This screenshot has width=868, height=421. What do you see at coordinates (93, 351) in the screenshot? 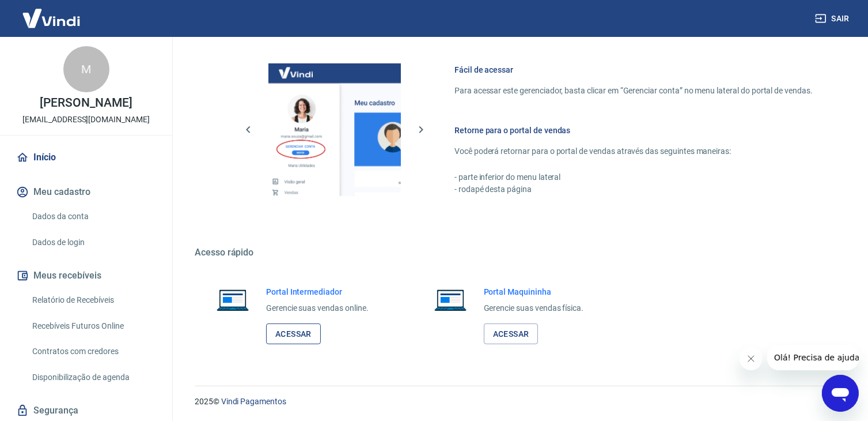
I see `a: Contratos com credores` at bounding box center [93, 351].